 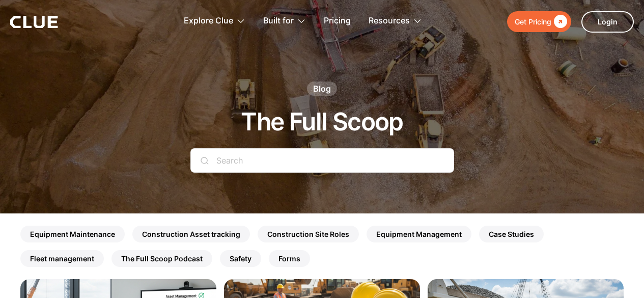 I want to click on a: Forms, so click(x=289, y=258).